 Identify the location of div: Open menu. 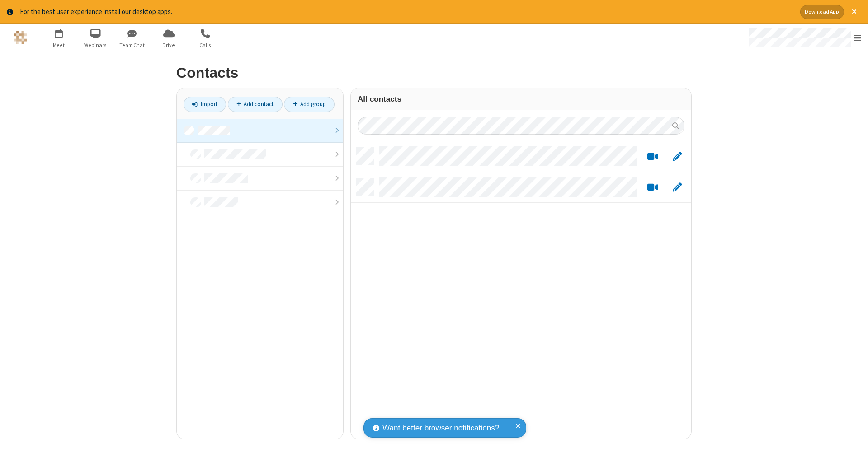
(804, 37).